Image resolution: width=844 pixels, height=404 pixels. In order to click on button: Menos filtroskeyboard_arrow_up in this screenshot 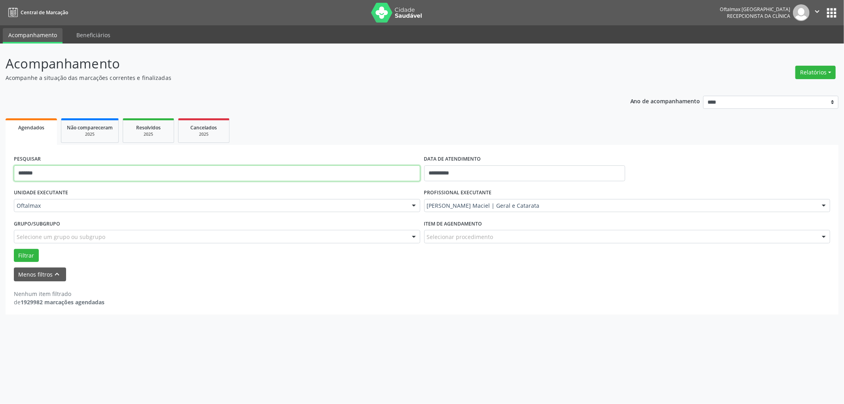, I will do `click(40, 274)`.